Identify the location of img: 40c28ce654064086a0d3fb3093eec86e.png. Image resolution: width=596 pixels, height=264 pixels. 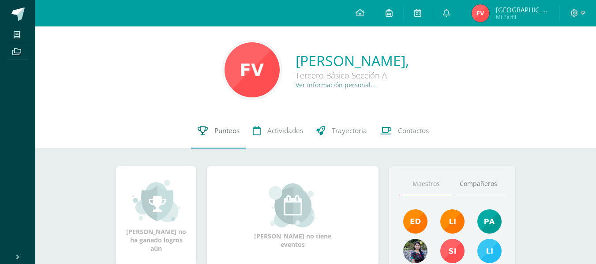
(489, 221).